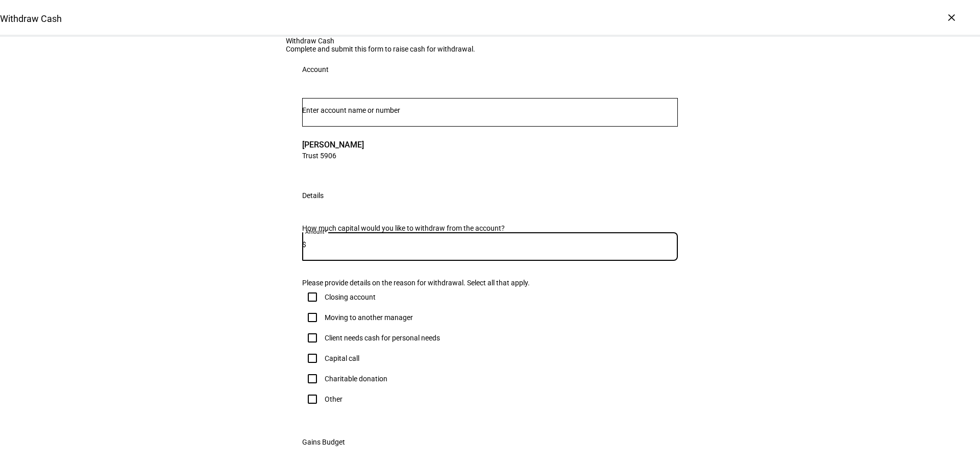 Image resolution: width=980 pixels, height=465 pixels. What do you see at coordinates (350, 297) in the screenshot?
I see `div: Closing account` at bounding box center [350, 297].